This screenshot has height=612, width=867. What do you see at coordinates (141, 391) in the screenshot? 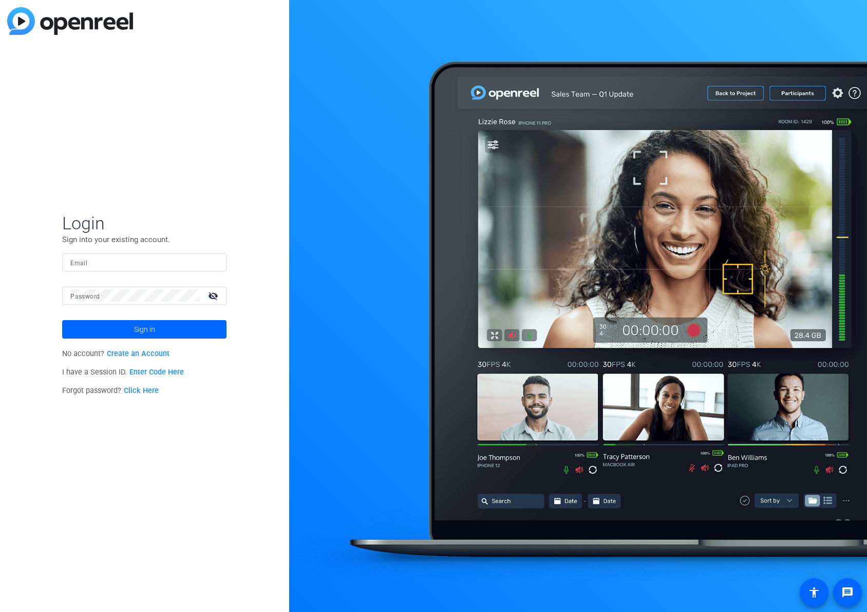
I see `a: Click Here` at bounding box center [141, 391].